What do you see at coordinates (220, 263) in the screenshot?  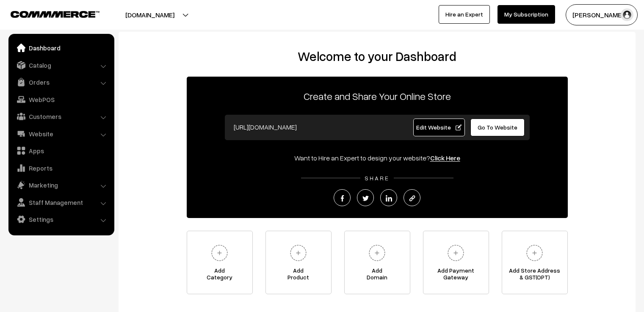 I see `a: AddCategory` at bounding box center [220, 263].